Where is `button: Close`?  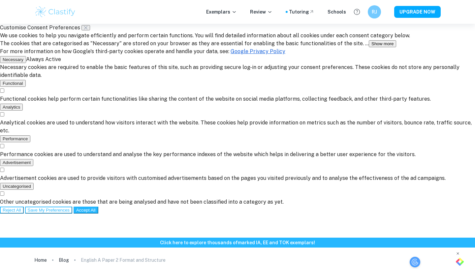
button: Close is located at coordinates (86, 28).